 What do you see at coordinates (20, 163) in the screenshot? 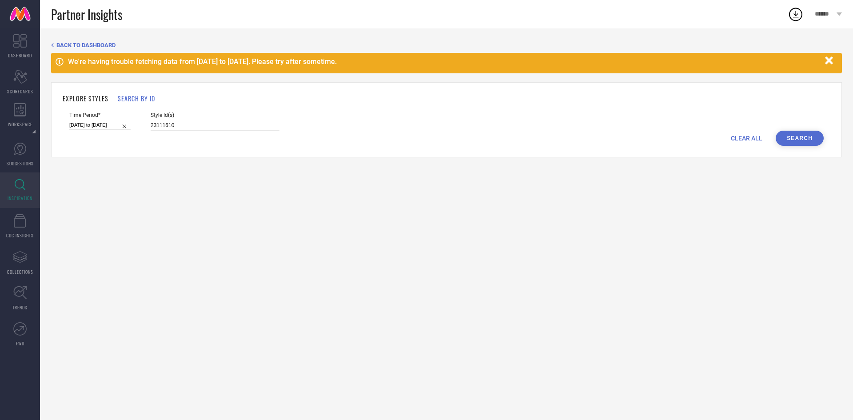
I see `span: SUGGESTIONS` at bounding box center [20, 163].